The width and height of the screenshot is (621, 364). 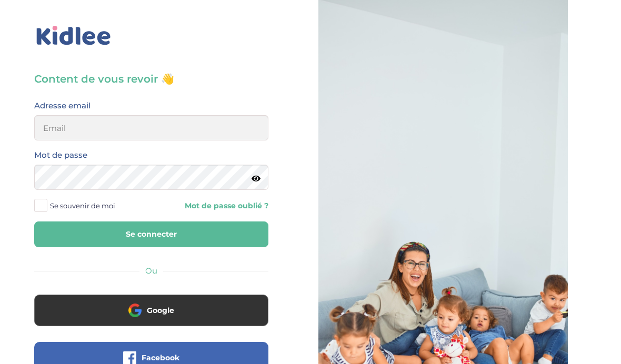 I want to click on span: Google, so click(x=160, y=310).